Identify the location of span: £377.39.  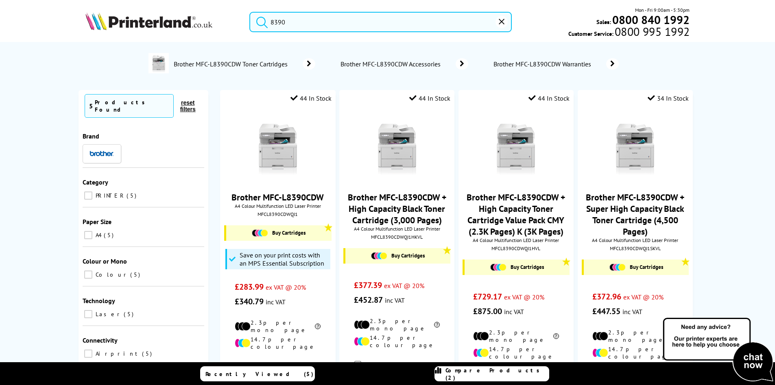
(368, 285).